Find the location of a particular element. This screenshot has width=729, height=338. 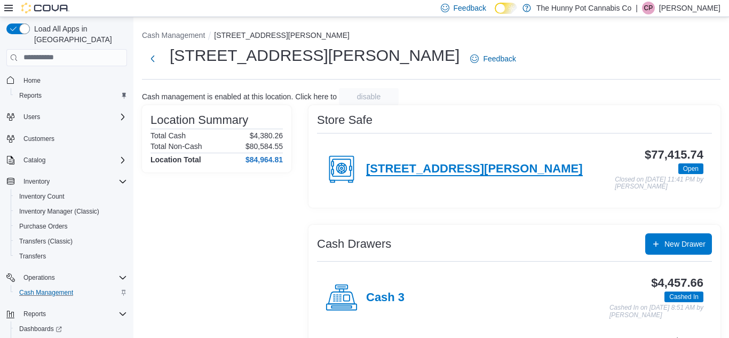

h3: Location Summary is located at coordinates (199, 120).